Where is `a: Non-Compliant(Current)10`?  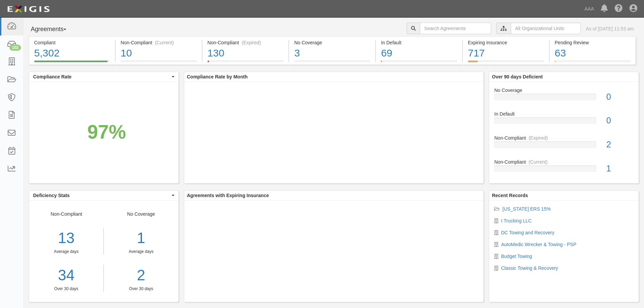
a: Non-Compliant(Current)10 is located at coordinates (158, 63).